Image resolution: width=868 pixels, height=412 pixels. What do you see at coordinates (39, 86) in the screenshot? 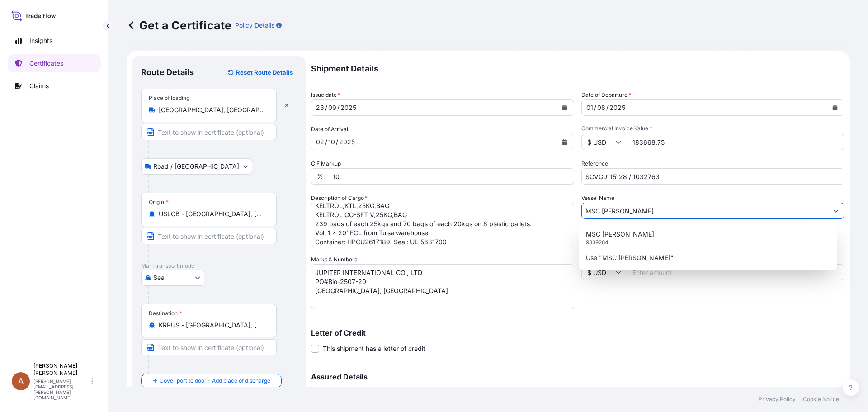
I see `p: Claims` at bounding box center [39, 86].